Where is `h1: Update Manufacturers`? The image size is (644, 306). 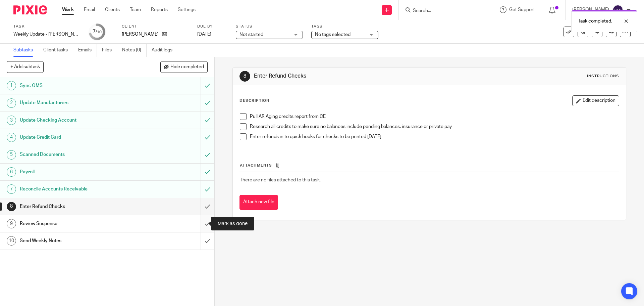
h1: Update Manufacturers is located at coordinates (78, 103).